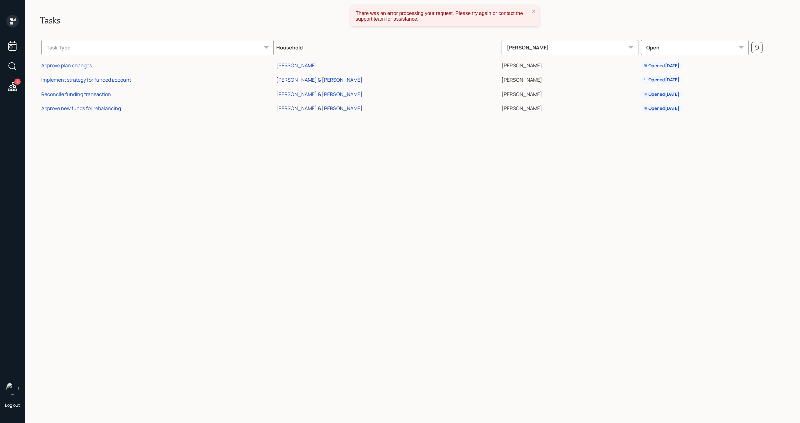 This screenshot has width=800, height=423. Describe the element at coordinates (534, 12) in the screenshot. I see `button: close` at that location.